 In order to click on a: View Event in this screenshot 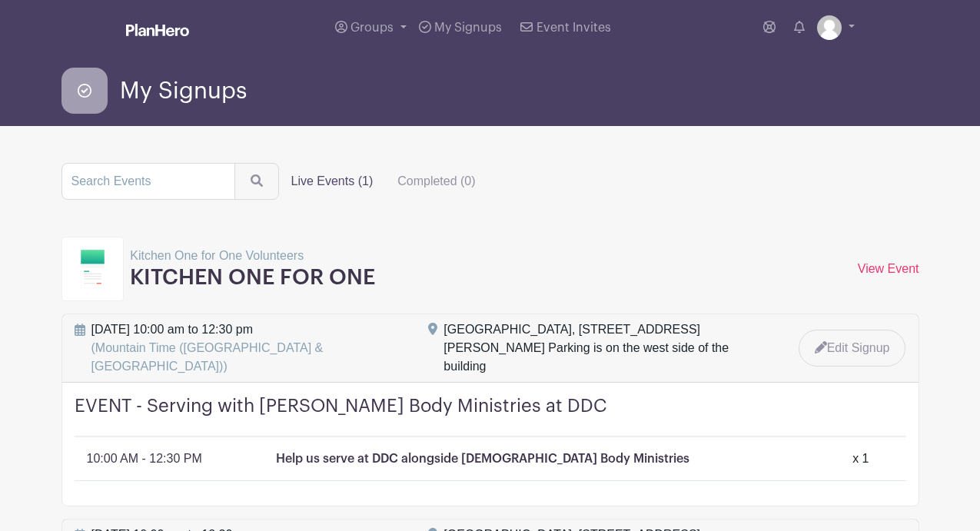, I will do `click(889, 268)`.